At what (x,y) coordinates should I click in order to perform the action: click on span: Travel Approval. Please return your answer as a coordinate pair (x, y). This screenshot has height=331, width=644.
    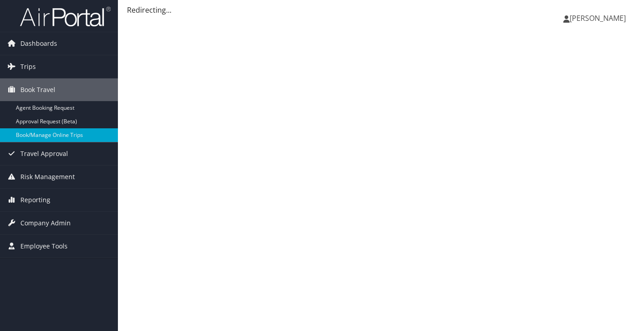
    Looking at the image, I should click on (44, 154).